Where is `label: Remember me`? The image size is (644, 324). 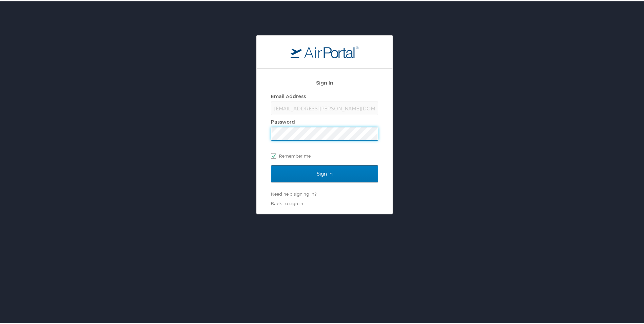 label: Remember me is located at coordinates (325, 154).